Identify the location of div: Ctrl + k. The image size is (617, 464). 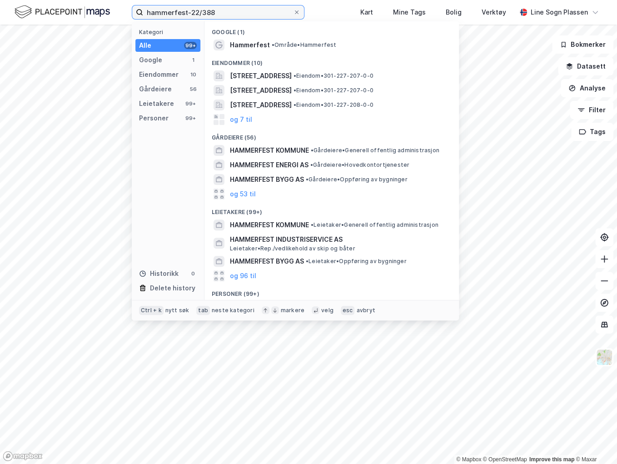
(151, 311).